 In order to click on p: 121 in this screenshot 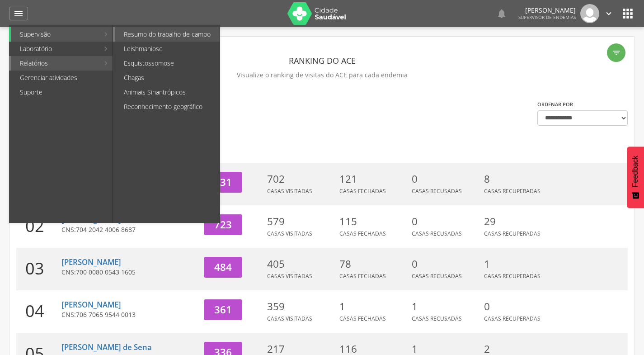, I will do `click(374, 180)`.